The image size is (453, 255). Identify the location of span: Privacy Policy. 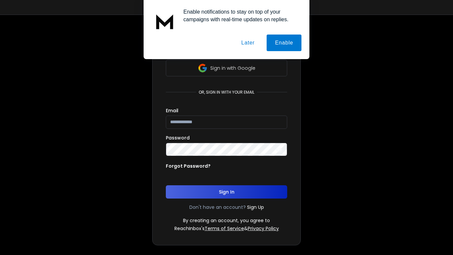
(263, 228).